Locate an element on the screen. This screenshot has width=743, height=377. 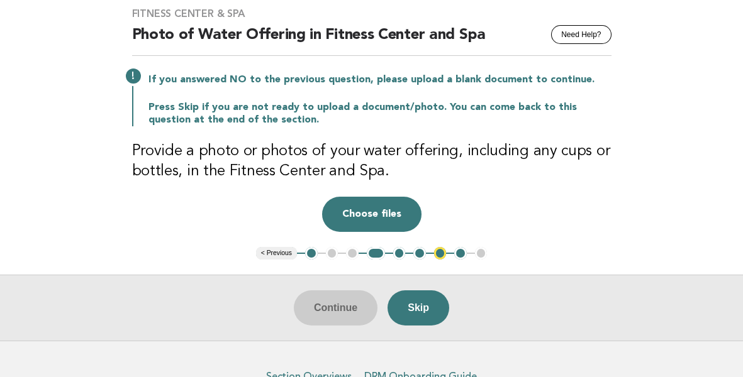
p: Press Skip if you are not ready to upload a document/photo. You can come back to this question at... is located at coordinates (380, 114).